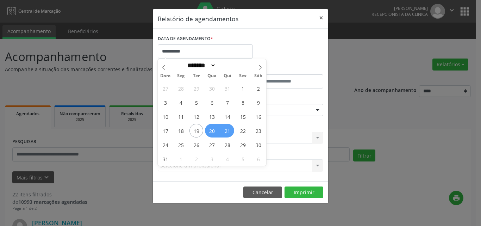 The width and height of the screenshot is (481, 226). Describe the element at coordinates (181, 144) in the screenshot. I see `span: Agosto 25, 2025` at that location.